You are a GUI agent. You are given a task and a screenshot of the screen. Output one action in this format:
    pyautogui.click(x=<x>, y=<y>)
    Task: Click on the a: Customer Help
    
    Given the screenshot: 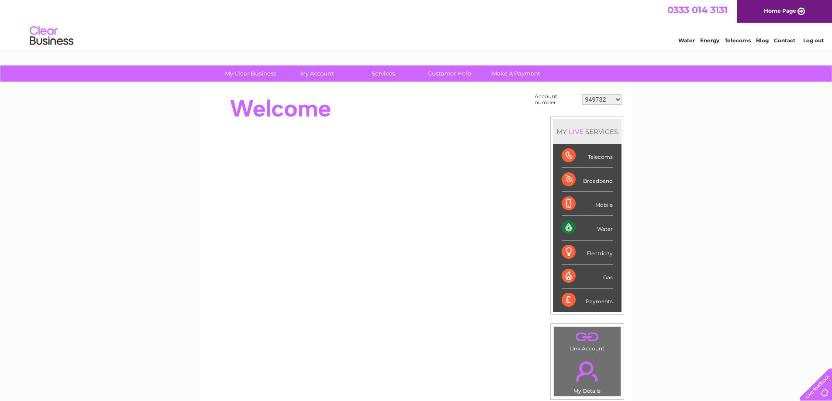 What is the action you would take?
    pyautogui.click(x=449, y=73)
    